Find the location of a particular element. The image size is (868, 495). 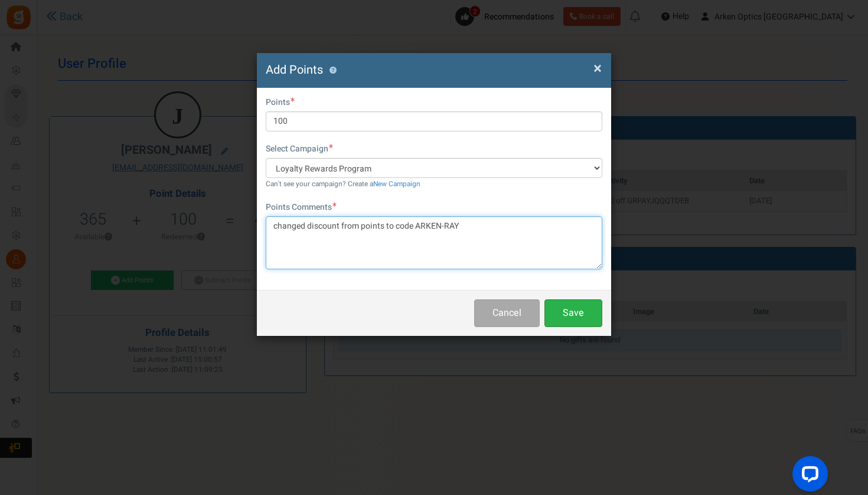

button: Cancel is located at coordinates (506, 313).